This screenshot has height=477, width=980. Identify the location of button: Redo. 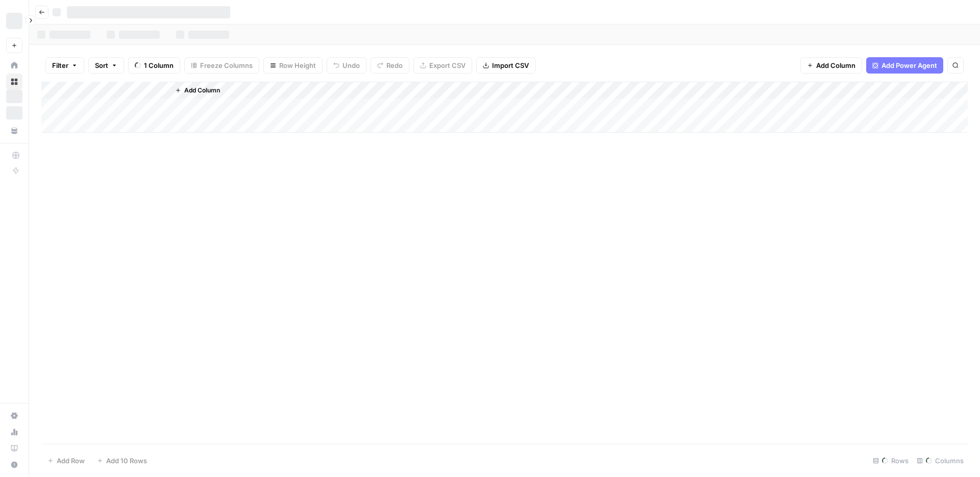
(390, 65).